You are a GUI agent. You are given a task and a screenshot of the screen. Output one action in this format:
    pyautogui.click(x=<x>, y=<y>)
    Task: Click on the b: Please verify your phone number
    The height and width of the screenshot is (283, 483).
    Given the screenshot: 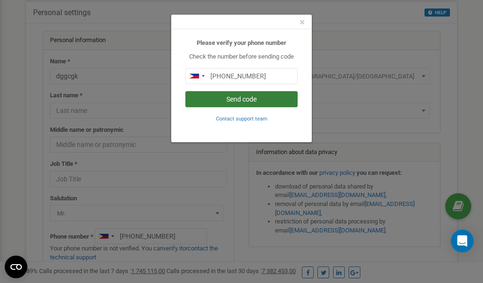 What is the action you would take?
    pyautogui.click(x=242, y=42)
    